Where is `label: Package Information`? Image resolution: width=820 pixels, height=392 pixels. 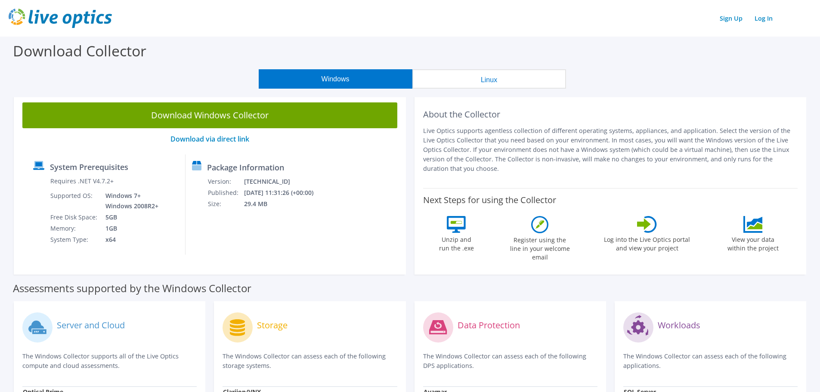
label: Package Information is located at coordinates (245, 167).